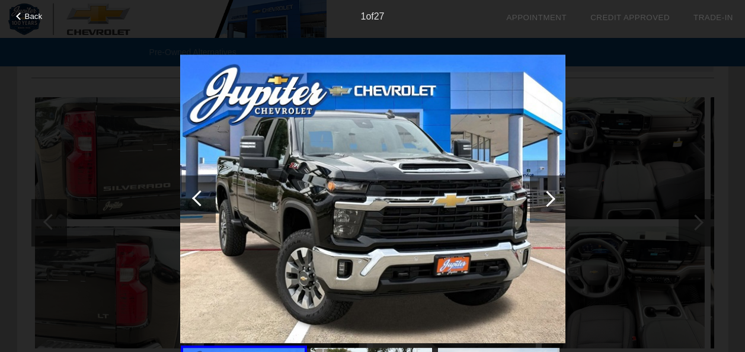 The height and width of the screenshot is (352, 745). I want to click on img: image.aspx, so click(373, 199).